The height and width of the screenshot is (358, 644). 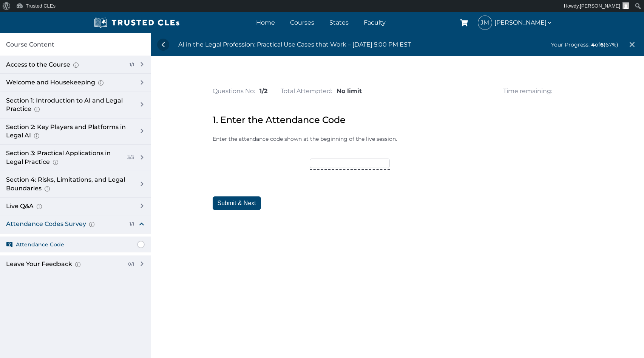 I want to click on div: 1. Enter the Attendance Code, so click(x=398, y=120).